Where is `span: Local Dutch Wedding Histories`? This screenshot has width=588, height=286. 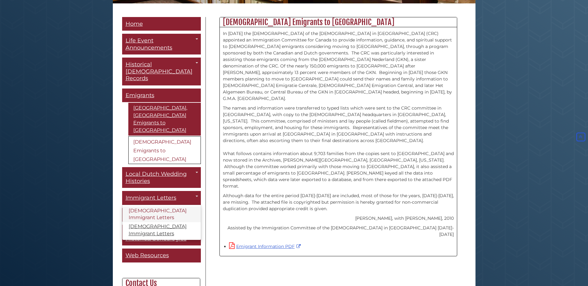 span: Local Dutch Wedding Histories is located at coordinates (156, 177).